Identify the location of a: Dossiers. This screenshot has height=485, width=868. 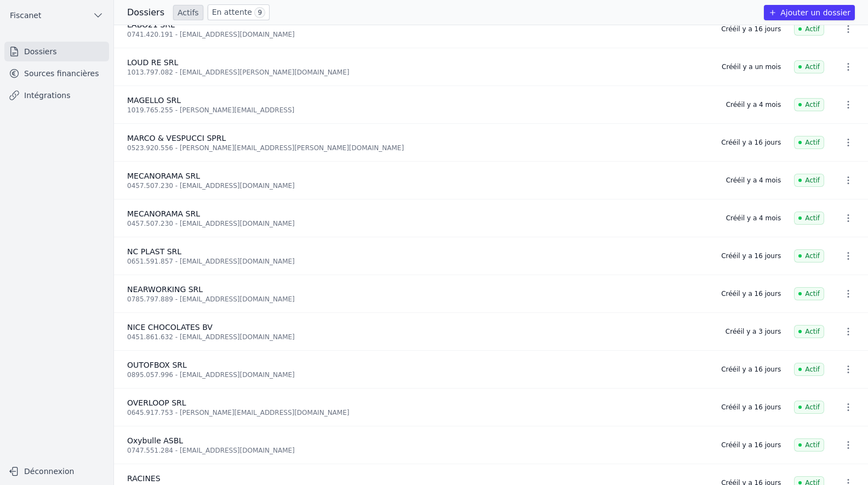
(56, 52).